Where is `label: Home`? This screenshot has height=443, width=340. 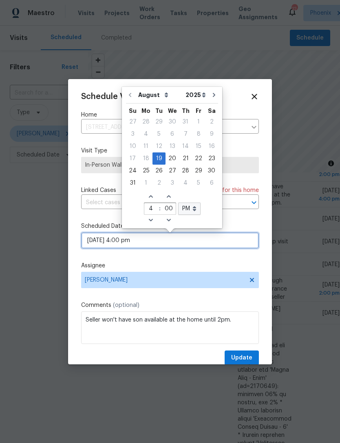
label: Home is located at coordinates (170, 115).